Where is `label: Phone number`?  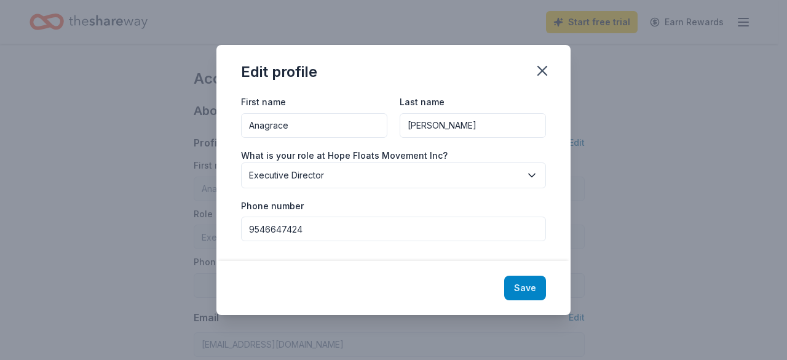 label: Phone number is located at coordinates (272, 206).